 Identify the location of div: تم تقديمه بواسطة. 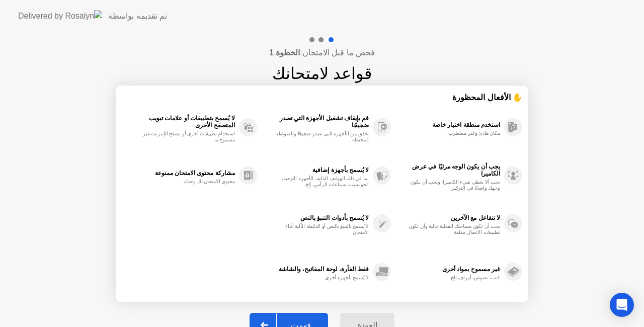
(137, 16).